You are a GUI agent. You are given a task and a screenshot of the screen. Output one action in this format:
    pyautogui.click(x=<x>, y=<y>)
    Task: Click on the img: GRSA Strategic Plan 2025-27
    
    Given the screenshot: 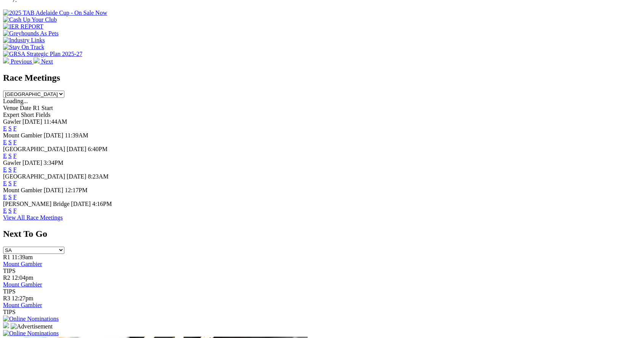 What is the action you would take?
    pyautogui.click(x=43, y=54)
    